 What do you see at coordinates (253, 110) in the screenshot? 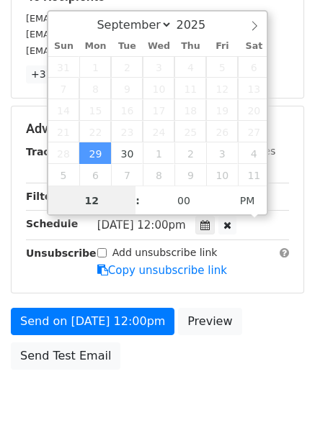
I see `span: September 20, 2025` at bounding box center [253, 110].